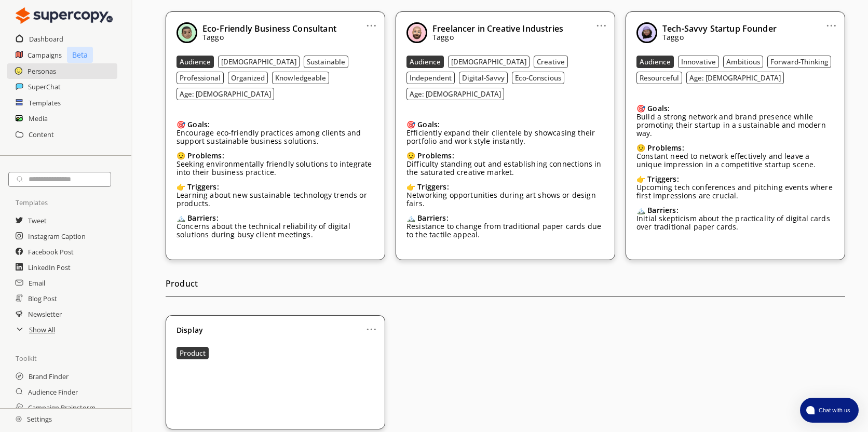 The height and width of the screenshot is (432, 868). What do you see at coordinates (659, 78) in the screenshot?
I see `b: Resourceful` at bounding box center [659, 78].